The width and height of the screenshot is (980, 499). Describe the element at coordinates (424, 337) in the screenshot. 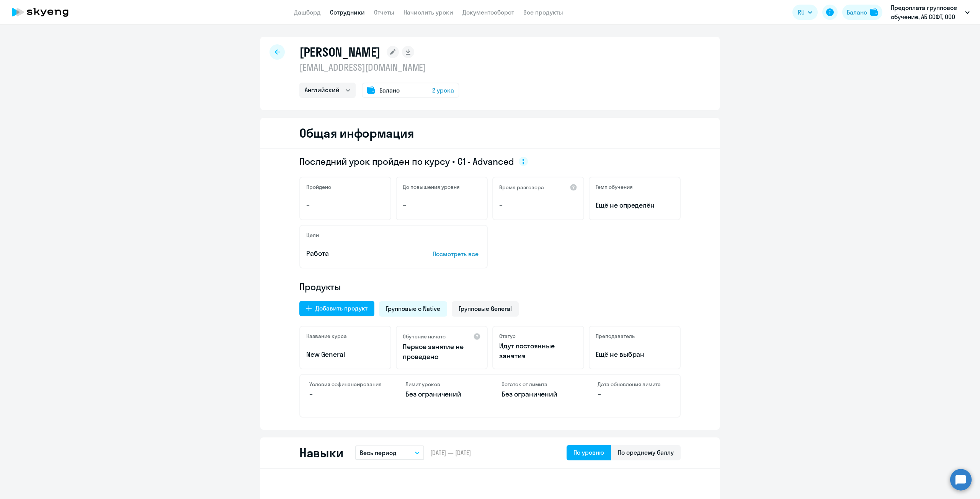

I see `h5: Обучение начато` at that location.